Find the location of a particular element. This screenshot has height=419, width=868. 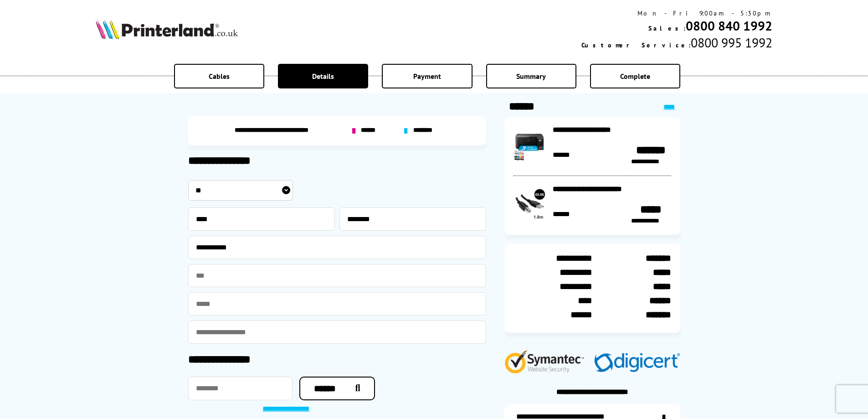

a: 0800 840 1992 is located at coordinates (729, 26).